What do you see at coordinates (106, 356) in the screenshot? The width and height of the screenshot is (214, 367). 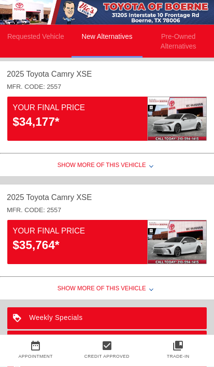 I see `a: Credit Approved` at bounding box center [106, 356].